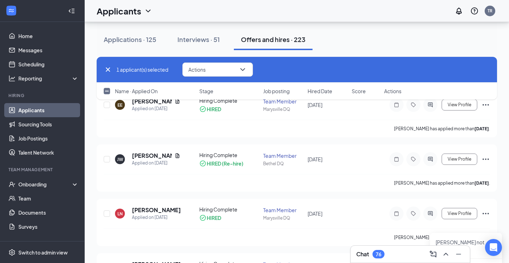  I want to click on div: Switch to admin view, so click(43, 252).